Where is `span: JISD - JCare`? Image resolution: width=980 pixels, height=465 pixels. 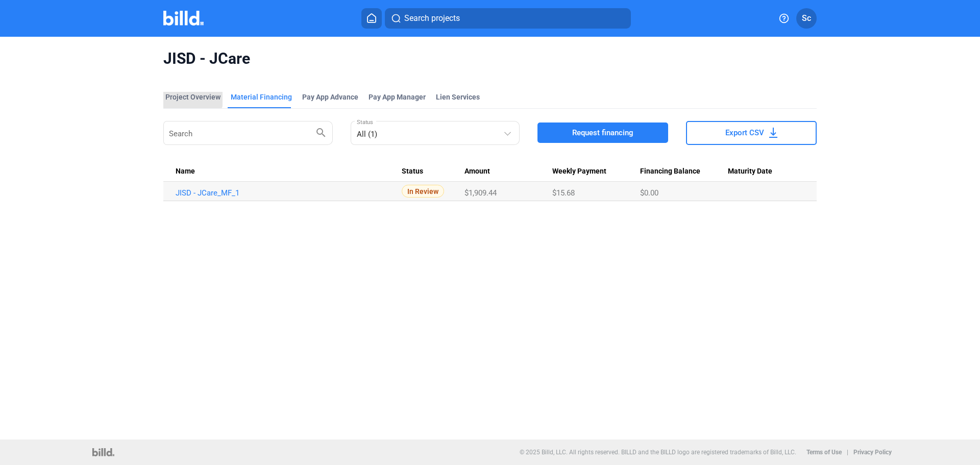 span: JISD - JCare is located at coordinates (490, 58).